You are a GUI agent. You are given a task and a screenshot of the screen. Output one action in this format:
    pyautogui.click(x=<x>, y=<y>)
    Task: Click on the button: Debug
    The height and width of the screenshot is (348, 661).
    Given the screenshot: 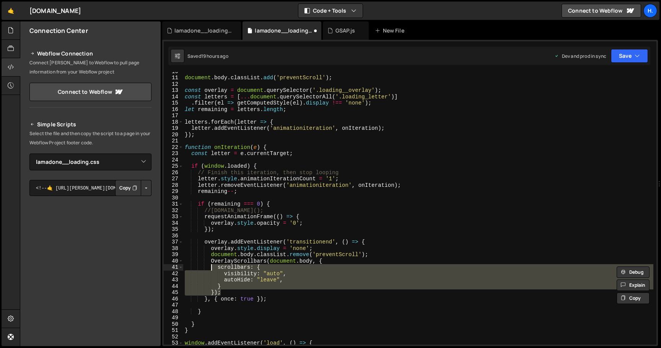 What is the action you would take?
    pyautogui.click(x=633, y=272)
    